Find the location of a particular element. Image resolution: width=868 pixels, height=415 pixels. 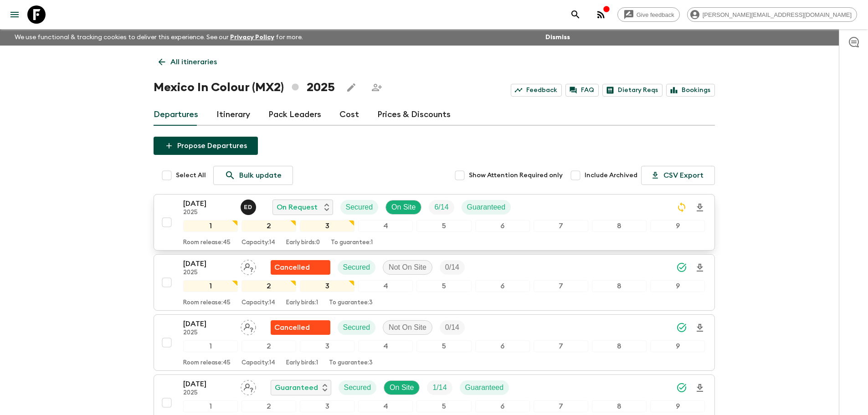

a: Privacy Policy is located at coordinates (252, 37).